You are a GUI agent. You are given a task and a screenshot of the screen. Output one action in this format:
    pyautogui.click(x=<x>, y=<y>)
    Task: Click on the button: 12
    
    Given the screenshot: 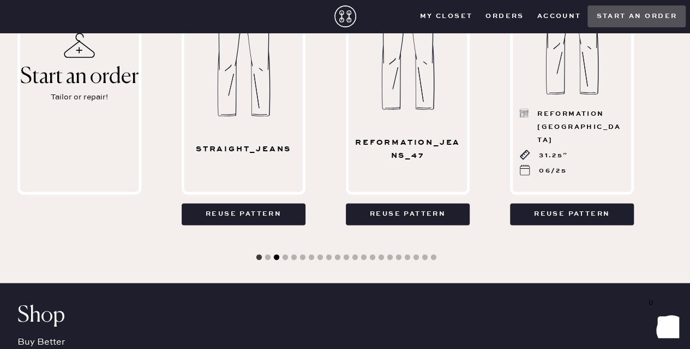 What is the action you would take?
    pyautogui.click(x=355, y=258)
    